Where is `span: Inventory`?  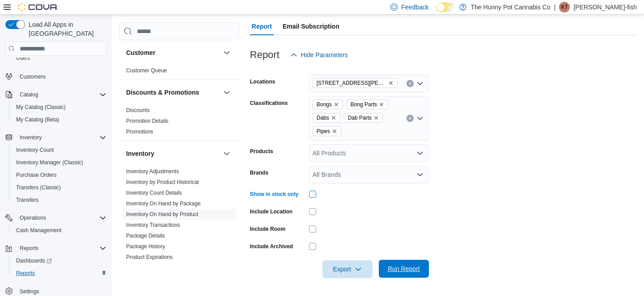 span: Inventory is located at coordinates (61, 138).